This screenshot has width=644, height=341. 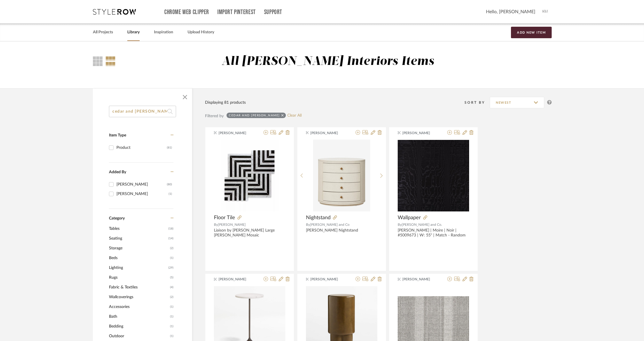 I want to click on span: Floor Tile, so click(x=224, y=218).